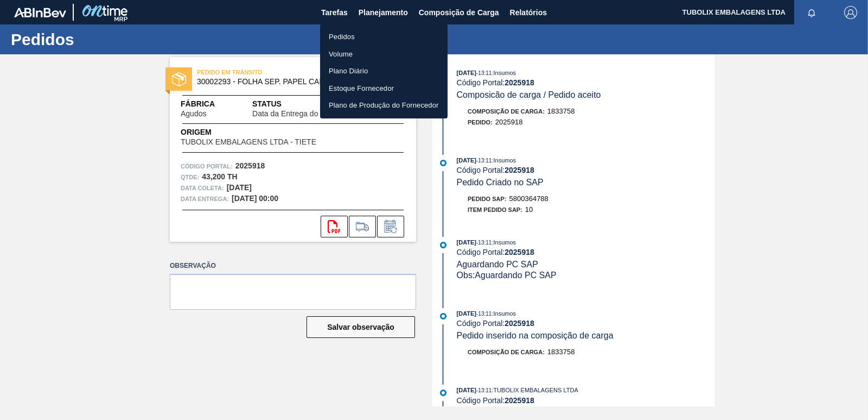 This screenshot has height=420, width=868. Describe the element at coordinates (384, 89) in the screenshot. I see `li: Estoque Fornecedor` at that location.